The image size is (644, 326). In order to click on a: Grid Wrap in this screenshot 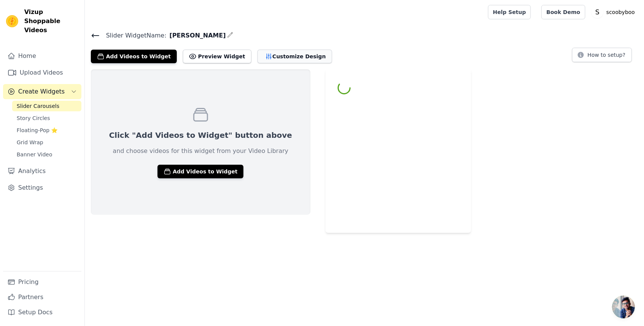, I will do `click(46, 143)`.